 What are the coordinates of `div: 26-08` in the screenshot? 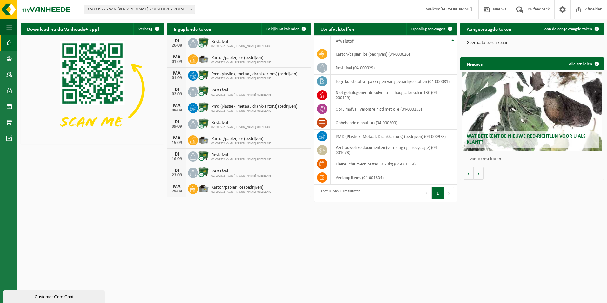 It's located at (177, 46).